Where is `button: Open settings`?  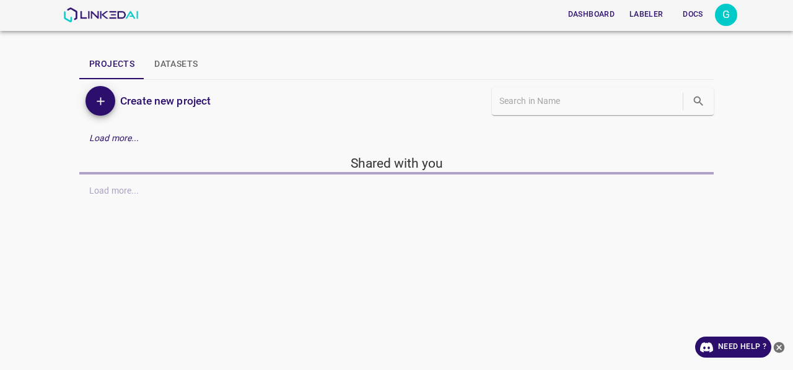 button: Open settings is located at coordinates (726, 15).